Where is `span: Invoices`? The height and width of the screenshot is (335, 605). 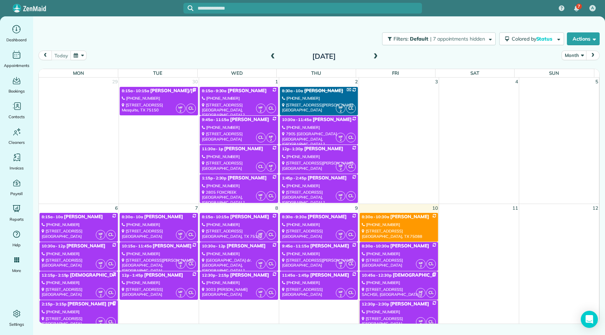 span: Invoices is located at coordinates (17, 168).